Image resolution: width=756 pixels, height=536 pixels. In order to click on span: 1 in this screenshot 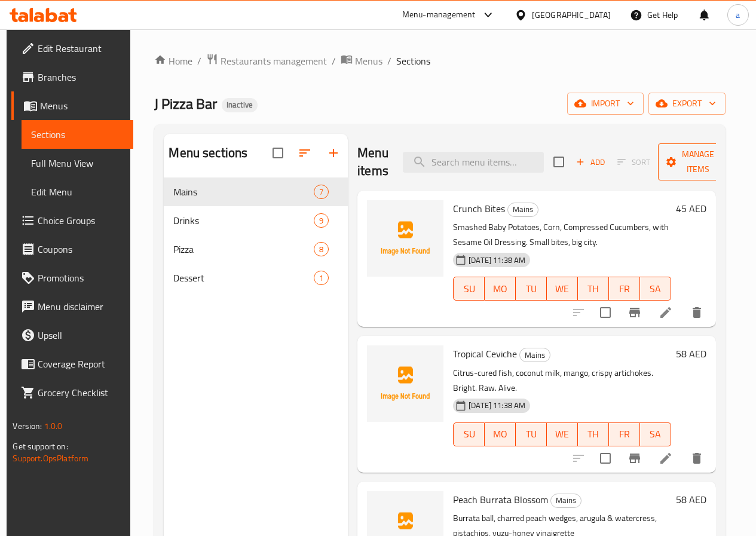, I will do `click(321, 278)`.